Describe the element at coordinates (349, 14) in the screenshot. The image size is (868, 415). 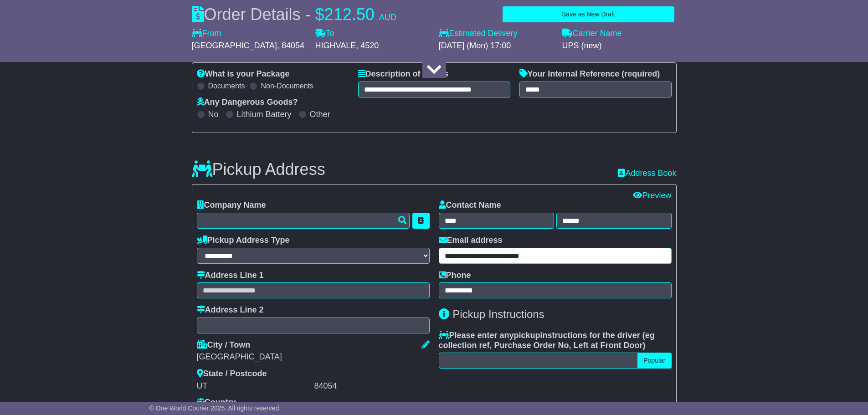
I see `span: 212.50` at that location.